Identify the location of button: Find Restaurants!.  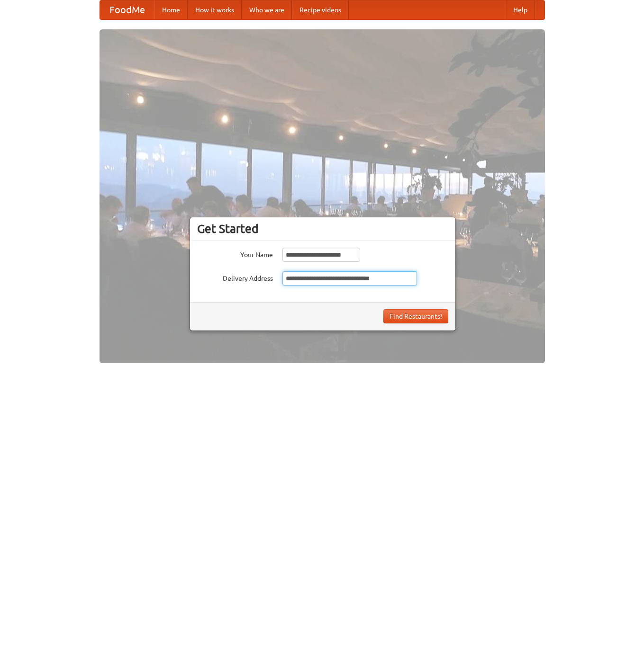
(415, 316).